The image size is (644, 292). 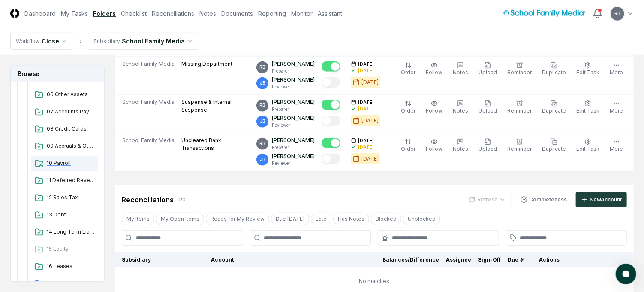 What do you see at coordinates (215, 144) in the screenshot?
I see `p: Uncleared Bank Transactions` at bounding box center [215, 144].